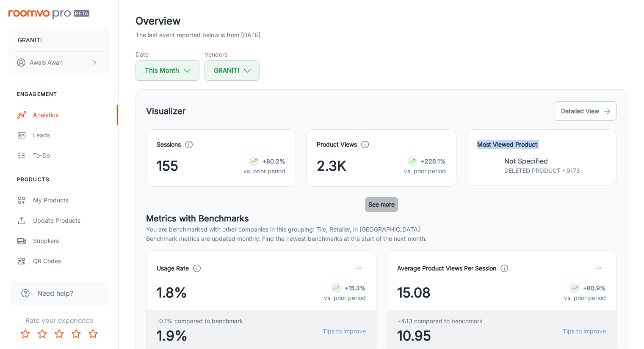 The image size is (644, 349). Describe the element at coordinates (382, 205) in the screenshot. I see `button: See more` at that location.